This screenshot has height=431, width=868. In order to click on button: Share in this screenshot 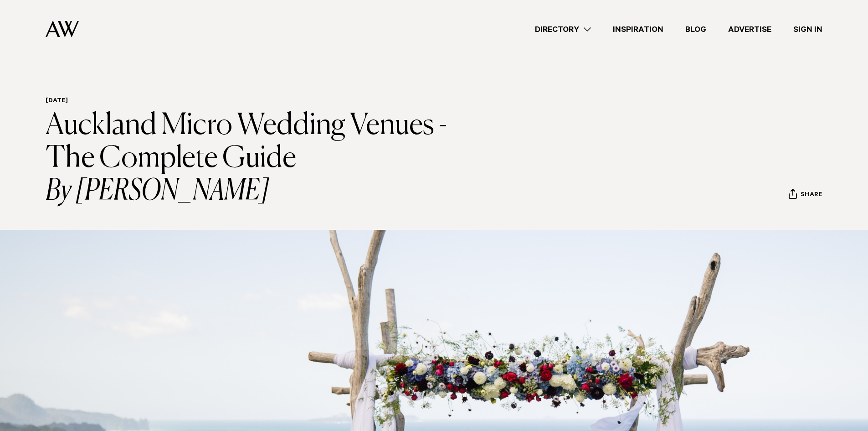, I will do `click(805, 195)`.